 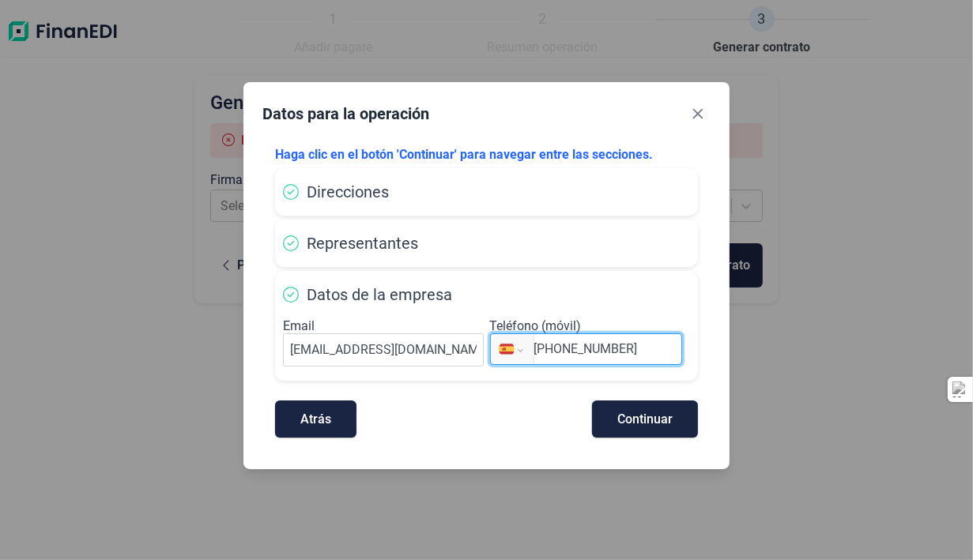 I want to click on span: Atrás, so click(x=316, y=418).